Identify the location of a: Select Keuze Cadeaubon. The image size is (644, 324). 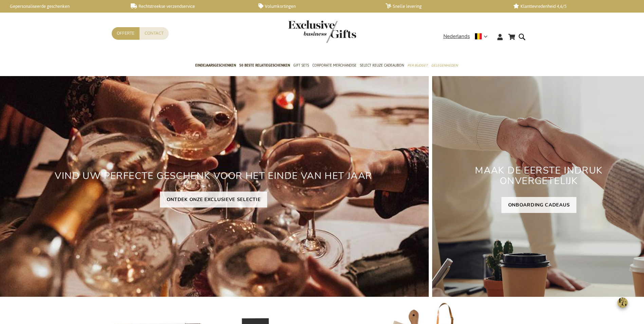
(382, 66).